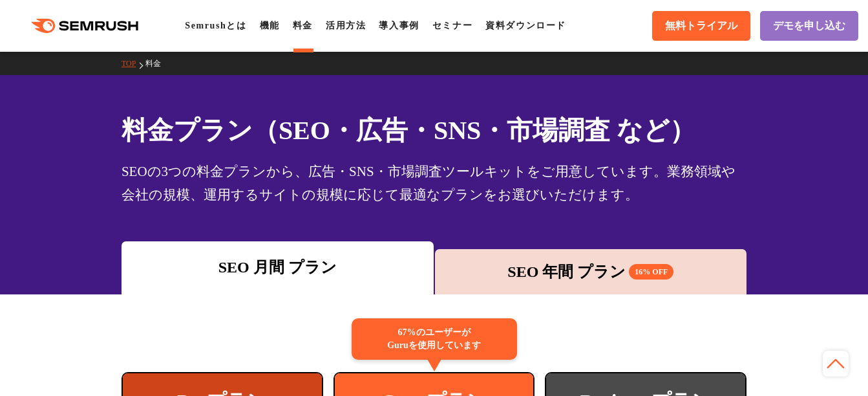  Describe the element at coordinates (346, 25) in the screenshot. I see `a: 活用方法` at that location.